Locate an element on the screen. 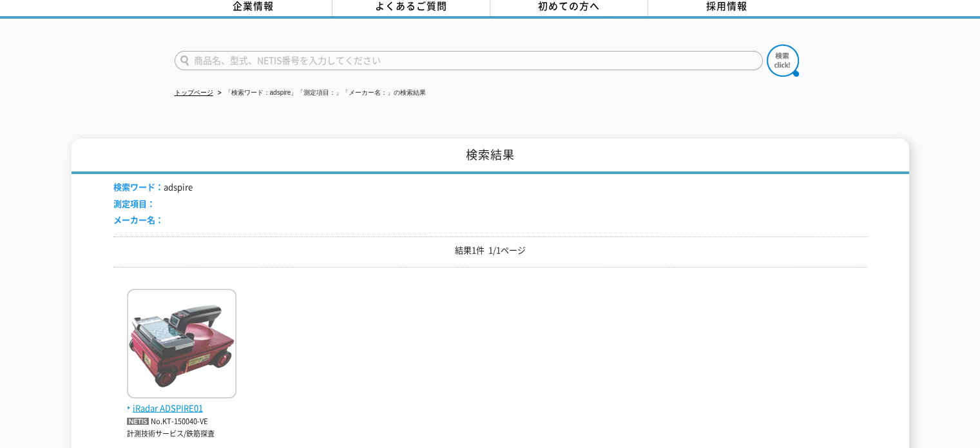  span: 測定項目： is located at coordinates (134, 203).